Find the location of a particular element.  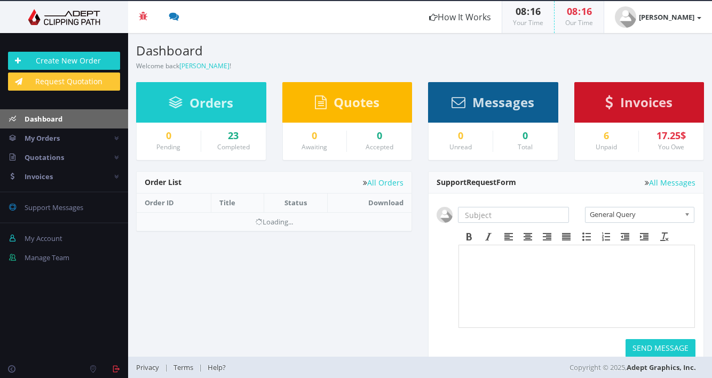

div: Align right is located at coordinates (547, 237).